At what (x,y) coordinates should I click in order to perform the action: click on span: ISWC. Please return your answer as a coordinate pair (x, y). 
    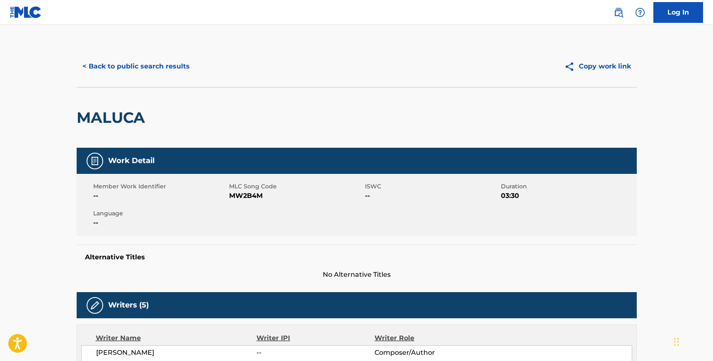
    Looking at the image, I should click on (432, 186).